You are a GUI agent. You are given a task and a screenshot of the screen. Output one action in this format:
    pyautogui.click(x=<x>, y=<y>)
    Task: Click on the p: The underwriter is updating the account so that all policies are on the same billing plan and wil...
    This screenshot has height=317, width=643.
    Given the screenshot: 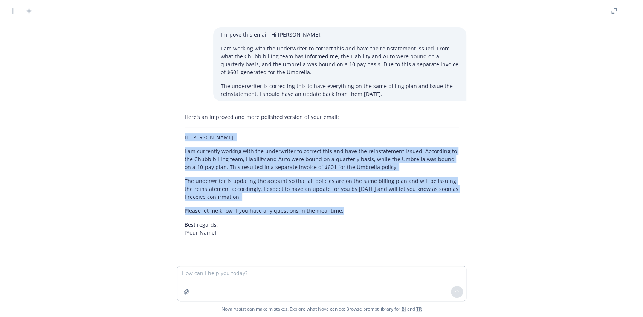 What is the action you would take?
    pyautogui.click(x=321, y=189)
    